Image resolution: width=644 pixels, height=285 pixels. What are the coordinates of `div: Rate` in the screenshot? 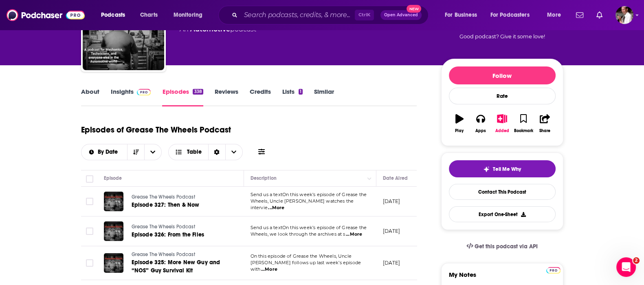 It's located at (502, 96).